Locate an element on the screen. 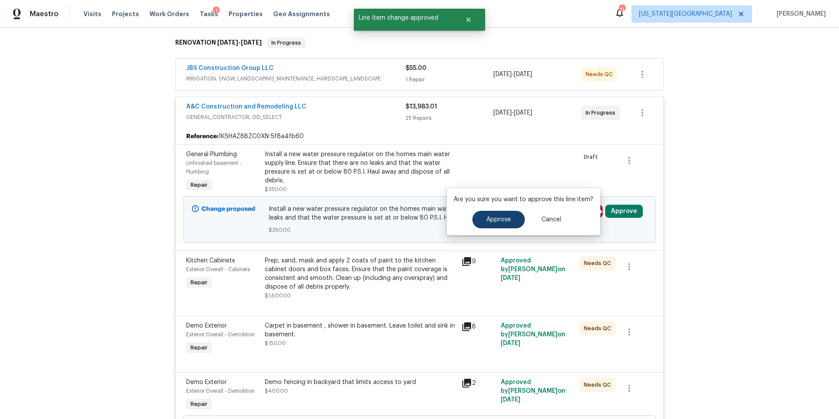 The width and height of the screenshot is (839, 419). div: 1 Repair is located at coordinates (449, 80).